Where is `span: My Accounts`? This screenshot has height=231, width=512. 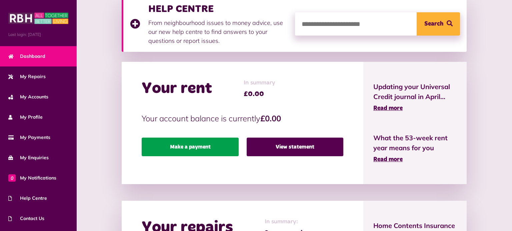 span: My Accounts is located at coordinates (28, 97).